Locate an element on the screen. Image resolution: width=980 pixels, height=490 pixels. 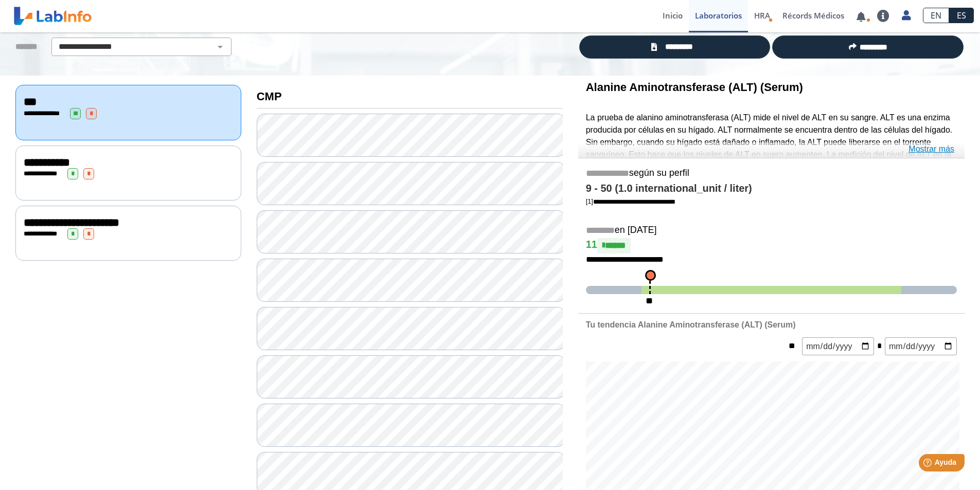
h5: según su perfil is located at coordinates (771, 173).